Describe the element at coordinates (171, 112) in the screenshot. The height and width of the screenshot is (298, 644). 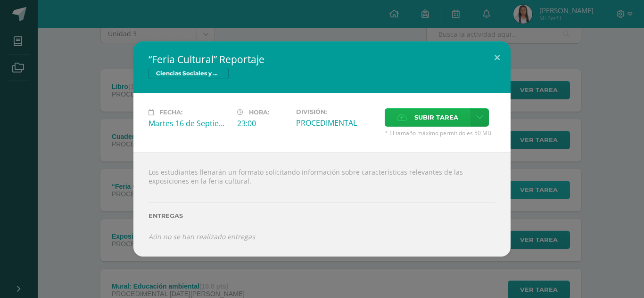
I see `span: Fecha:` at that location.